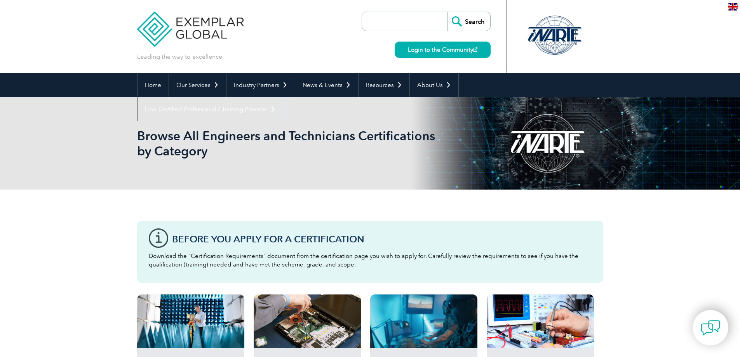 The height and width of the screenshot is (357, 740). I want to click on p: Download the “Certification Requirements” document from the certification page you wish to apply ..., so click(370, 260).